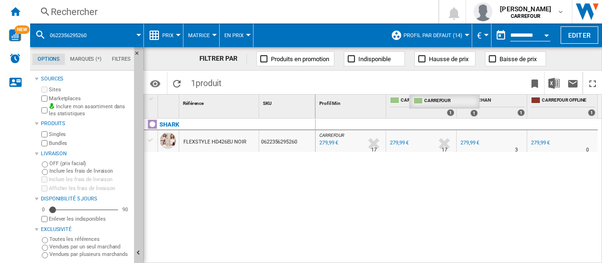 This screenshot has height=263, width=602. I want to click on span: AUCHAN, so click(498, 101).